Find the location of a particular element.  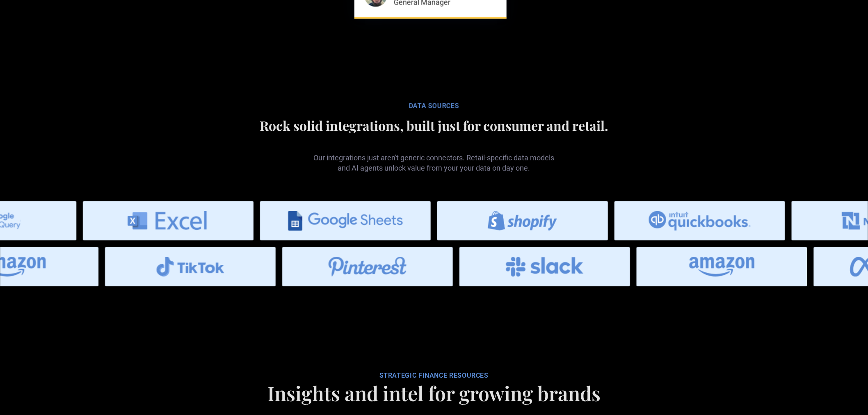

p: Our integrations just aren't generic connectors. Retail-specific data models and AI agents unlock... is located at coordinates (434, 157).